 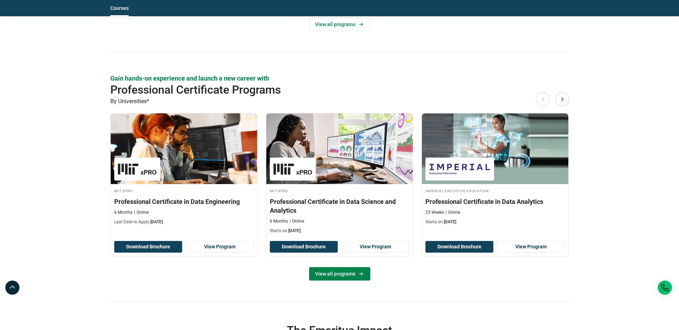 What do you see at coordinates (184, 222) in the screenshot?
I see `p: Last Date to Apply:` at bounding box center [184, 222].